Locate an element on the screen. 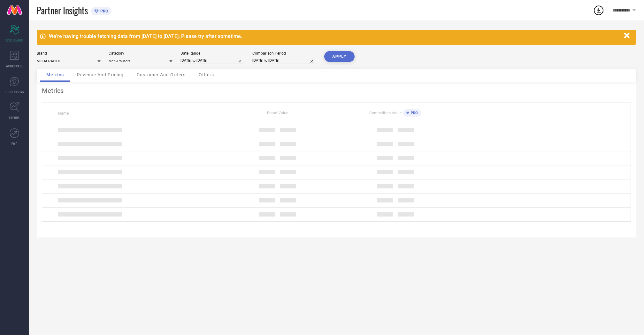  input: Select comparison period is located at coordinates (284, 60).